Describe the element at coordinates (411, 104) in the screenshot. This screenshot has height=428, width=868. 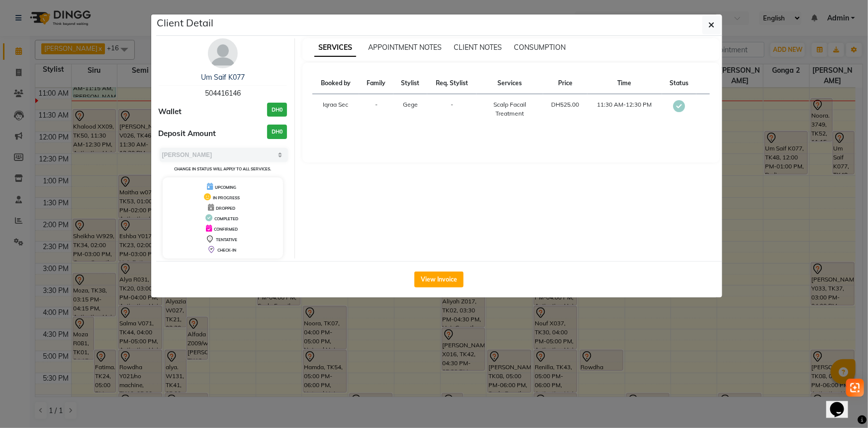
I see `span: Gege` at that location.